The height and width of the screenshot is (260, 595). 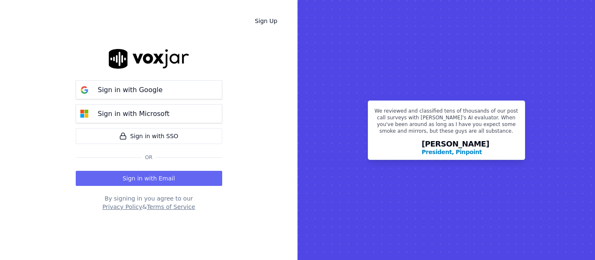 I want to click on img: google Sign in button, so click(x=84, y=90).